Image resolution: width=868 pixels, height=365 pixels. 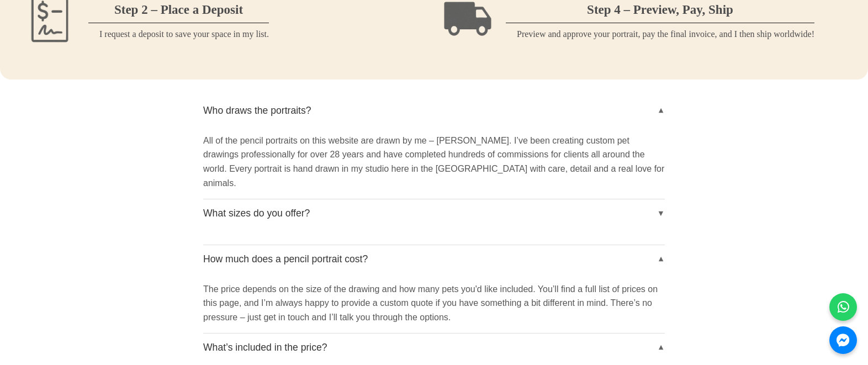 What do you see at coordinates (843, 340) in the screenshot?
I see `a: Messenger` at bounding box center [843, 340].